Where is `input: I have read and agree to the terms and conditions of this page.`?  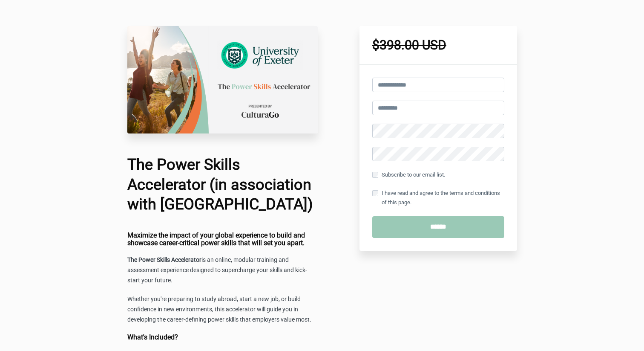
input: I have read and agree to the terms and conditions of this page. is located at coordinates (375, 193).